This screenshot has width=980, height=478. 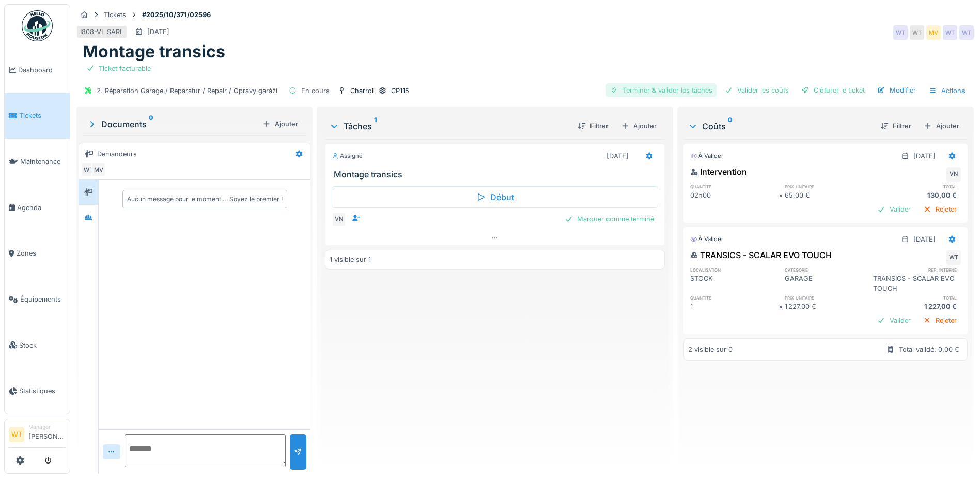 What do you see at coordinates (917, 269) in the screenshot?
I see `h6: ref. interne` at bounding box center [917, 269].